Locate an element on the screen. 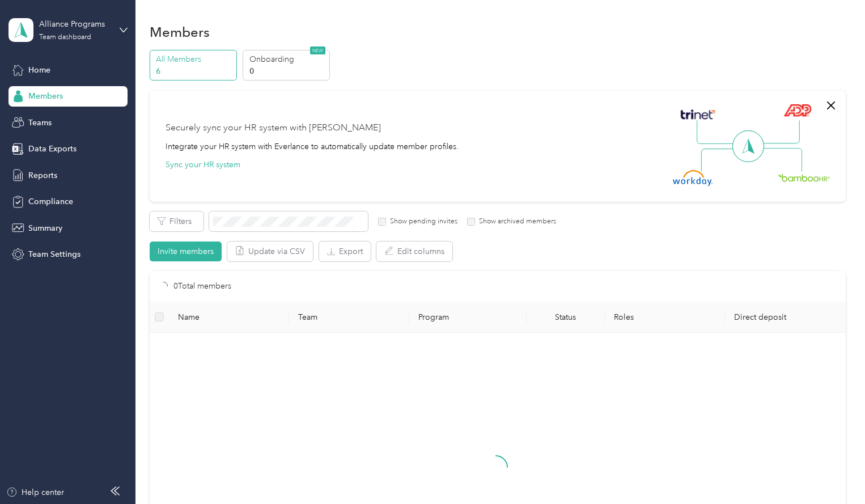  span: Members is located at coordinates (45, 96).